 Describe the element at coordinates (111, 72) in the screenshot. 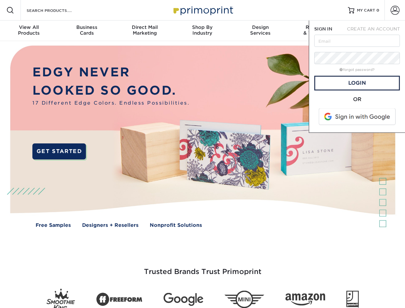

I see `p: EDGY NEVER` at that location.